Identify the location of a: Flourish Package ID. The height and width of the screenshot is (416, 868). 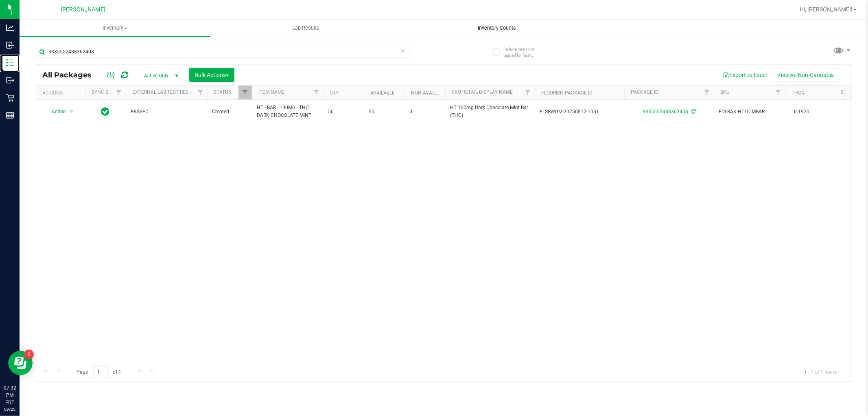
(567, 93).